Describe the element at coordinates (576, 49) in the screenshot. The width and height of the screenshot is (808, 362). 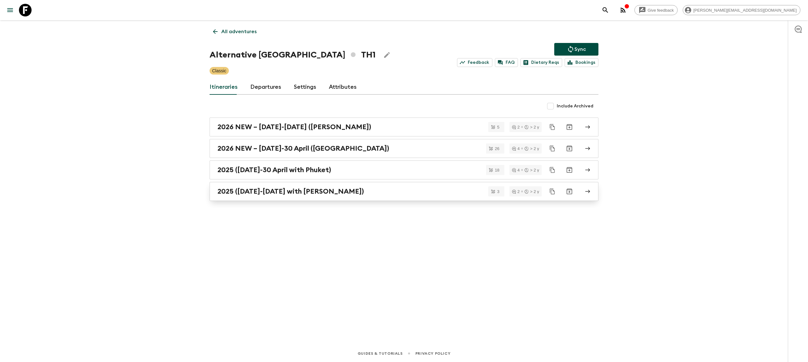
I see `button: Sync adventure departures to the booking engine` at that location.